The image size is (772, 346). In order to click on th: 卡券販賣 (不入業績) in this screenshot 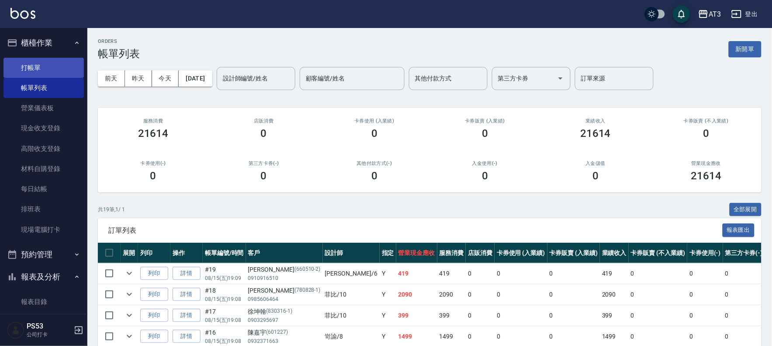, I will do `click(658, 253)`.